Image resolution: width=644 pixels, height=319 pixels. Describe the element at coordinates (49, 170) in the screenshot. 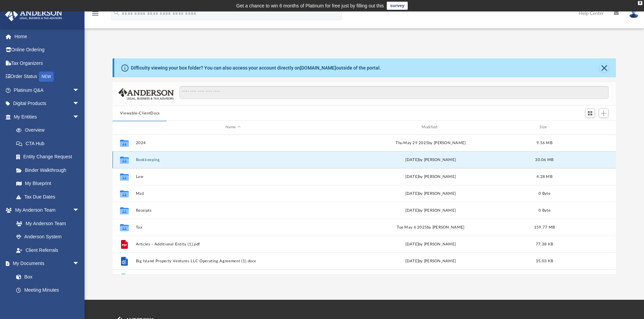

I see `a: Binder Walkthrough` at that location.